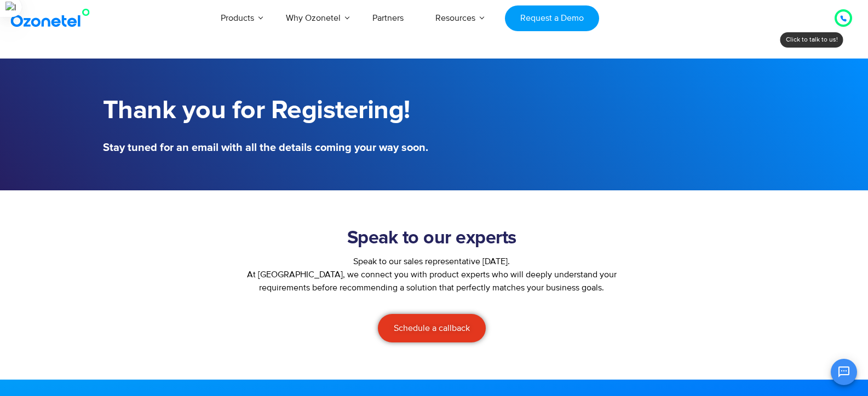 This screenshot has width=868, height=396. What do you see at coordinates (432, 239) in the screenshot?
I see `h2: Speak to our experts` at bounding box center [432, 239].